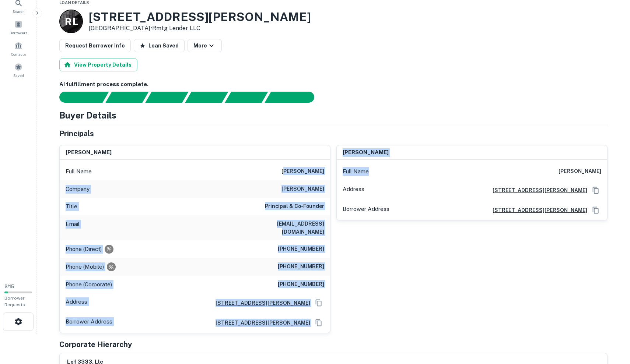 The image size is (630, 364). I want to click on p: Phone (Mobile), so click(85, 267).